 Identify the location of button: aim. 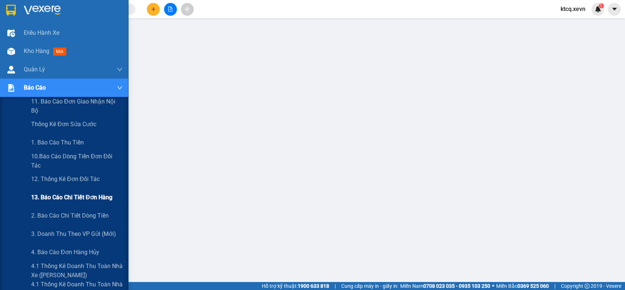
(187, 9).